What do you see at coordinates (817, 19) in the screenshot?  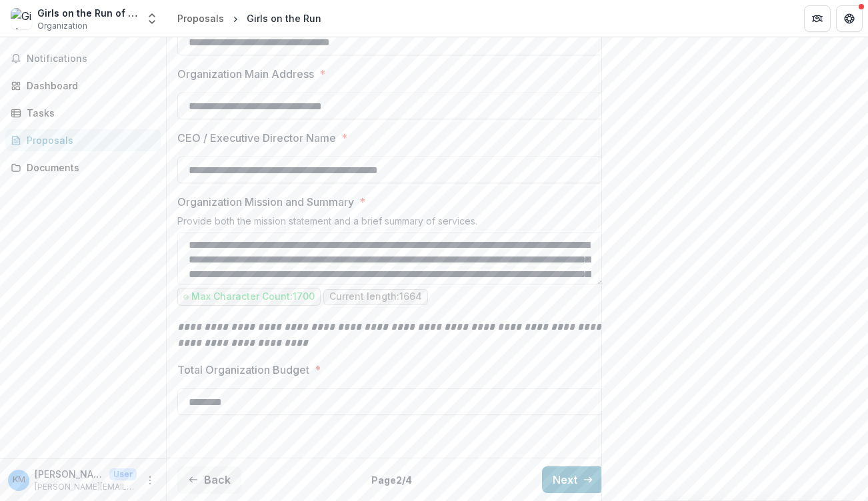 I see `button: Partners` at bounding box center [817, 19].